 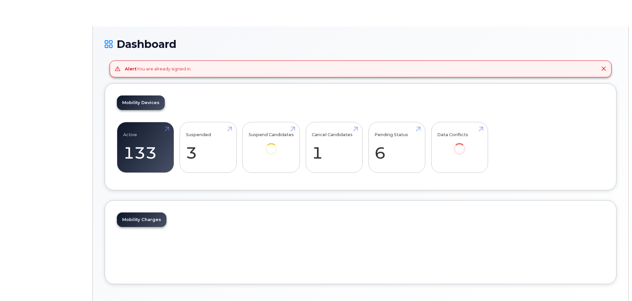 What do you see at coordinates (208, 147) in the screenshot?
I see `a: Suspended 3` at bounding box center [208, 147].